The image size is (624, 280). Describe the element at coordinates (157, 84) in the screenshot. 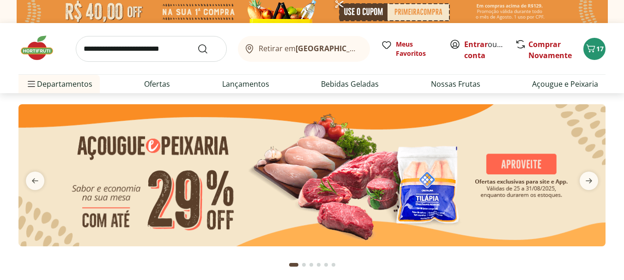

I see `a: Ofertas` at that location.